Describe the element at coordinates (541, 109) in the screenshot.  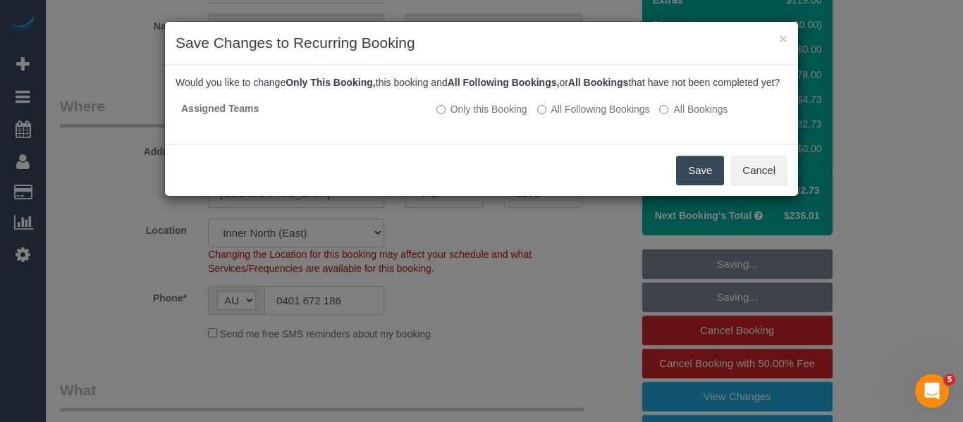
I see `input: All Following Bookings` at that location.